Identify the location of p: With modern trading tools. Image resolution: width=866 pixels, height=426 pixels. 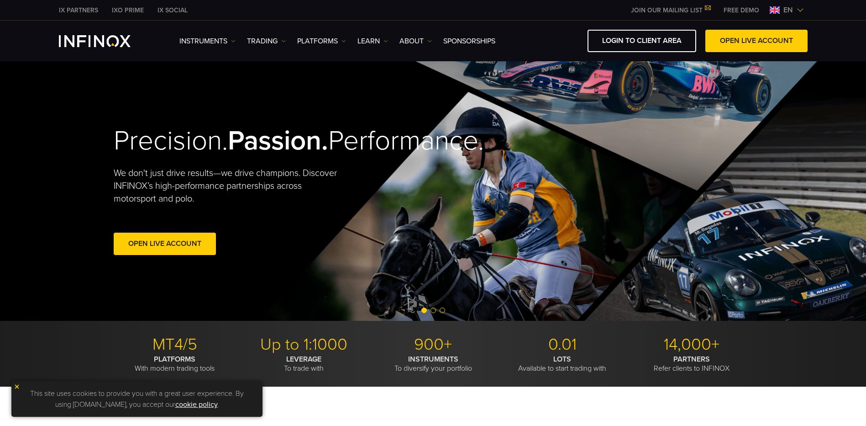
(175, 363).